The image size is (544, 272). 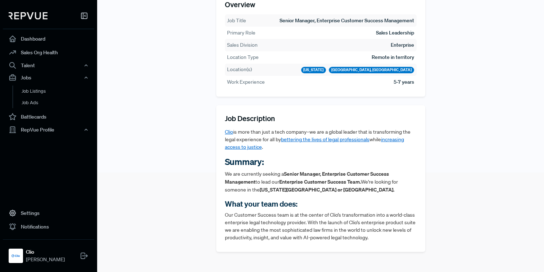 What do you see at coordinates (49, 227) in the screenshot?
I see `a: Notifications` at bounding box center [49, 227].